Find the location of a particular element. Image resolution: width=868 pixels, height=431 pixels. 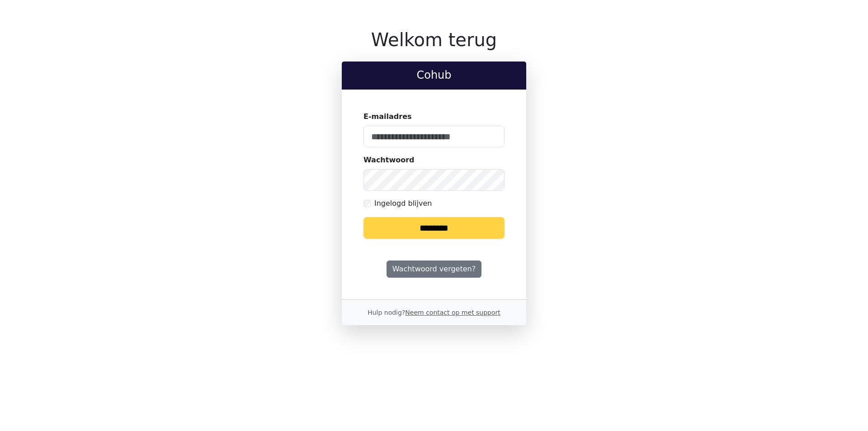

label: E-mailadres is located at coordinates (388, 117).